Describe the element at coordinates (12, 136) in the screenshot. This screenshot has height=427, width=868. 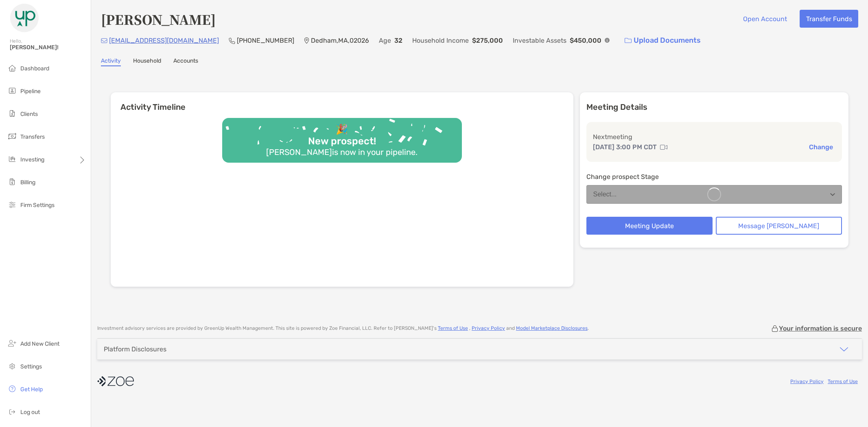
I see `img: transfers icon` at that location.